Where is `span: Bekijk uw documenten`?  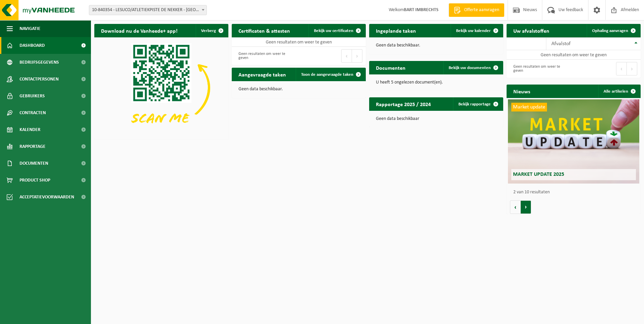 span: Bekijk uw documenten is located at coordinates (469, 68).